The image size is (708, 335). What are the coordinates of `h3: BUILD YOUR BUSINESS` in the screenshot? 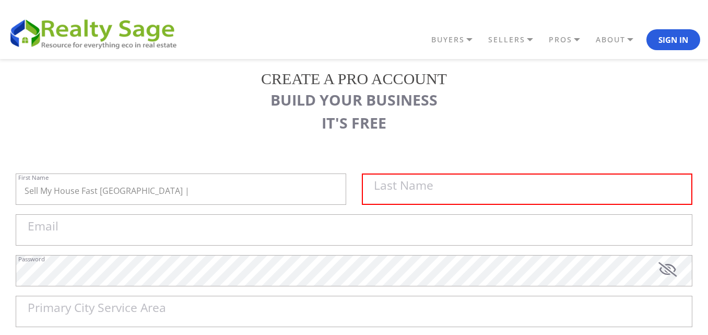 It's located at (354, 100).